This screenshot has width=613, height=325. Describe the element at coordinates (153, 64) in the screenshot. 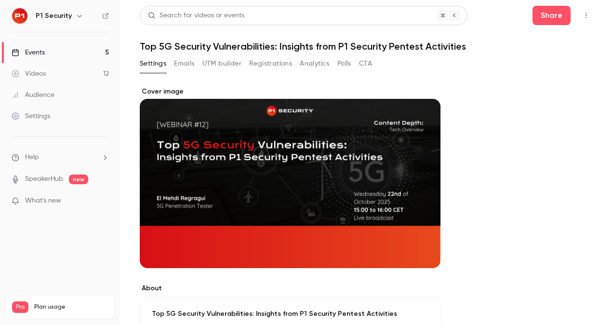

I see `button: Settings` at that location.